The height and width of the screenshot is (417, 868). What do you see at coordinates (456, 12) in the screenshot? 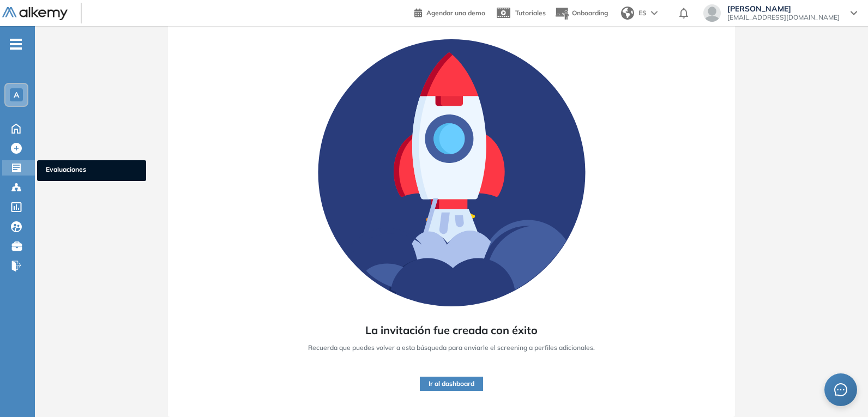
I see `span: Agendar una demo` at bounding box center [456, 12].